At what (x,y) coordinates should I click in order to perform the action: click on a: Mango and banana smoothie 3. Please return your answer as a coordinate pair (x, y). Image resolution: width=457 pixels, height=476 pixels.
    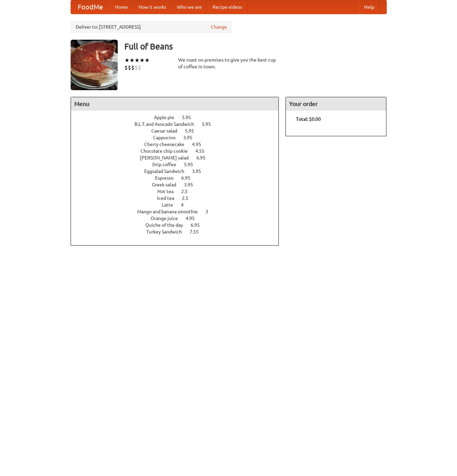
    Looking at the image, I should click on (179, 212).